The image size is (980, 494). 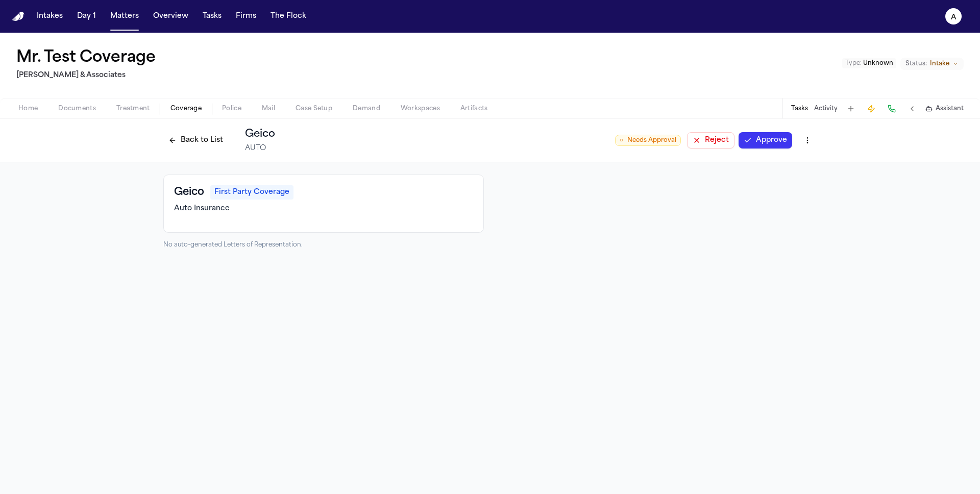 I want to click on span: Auto Insurance, so click(x=202, y=209).